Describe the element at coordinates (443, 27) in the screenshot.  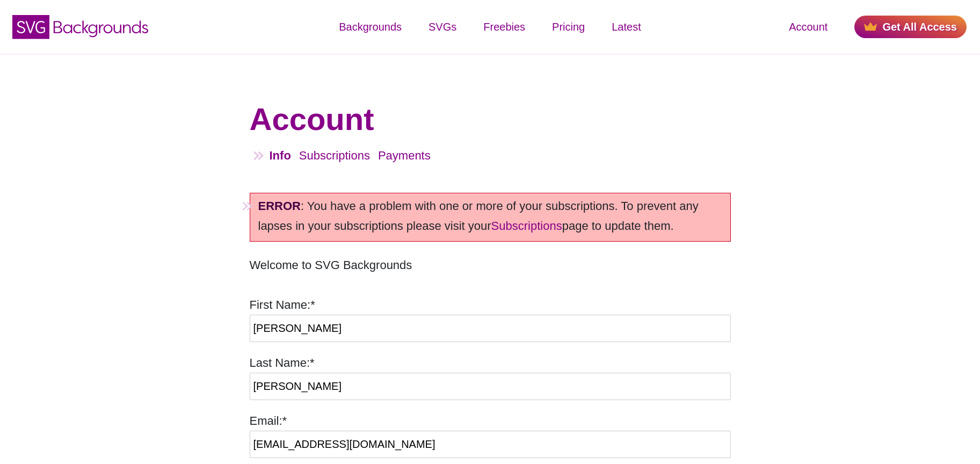
I see `a: SVGs` at that location.